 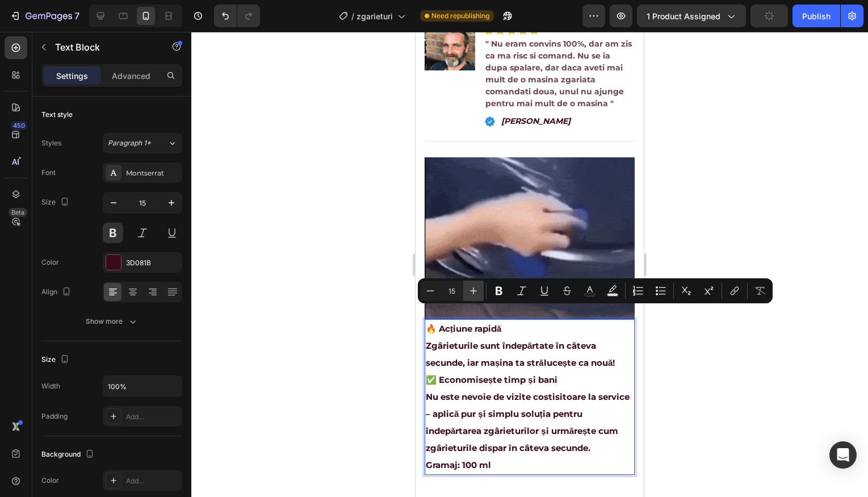 I want to click on div: Text style, so click(x=57, y=114).